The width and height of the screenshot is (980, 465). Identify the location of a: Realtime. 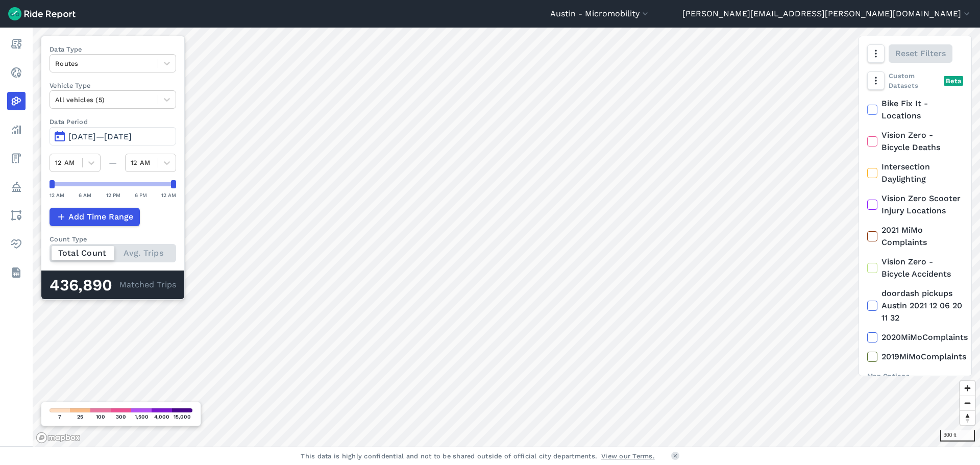
(17, 73).